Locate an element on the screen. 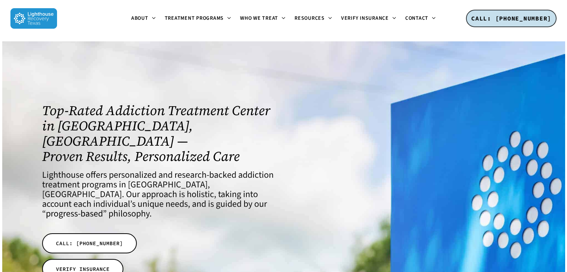 This screenshot has width=567, height=272. a: Who We Treat is located at coordinates (263, 19).